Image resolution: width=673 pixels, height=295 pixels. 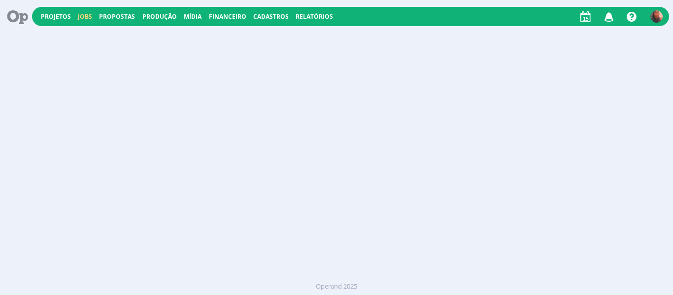 I want to click on button: Cadastros, so click(x=271, y=17).